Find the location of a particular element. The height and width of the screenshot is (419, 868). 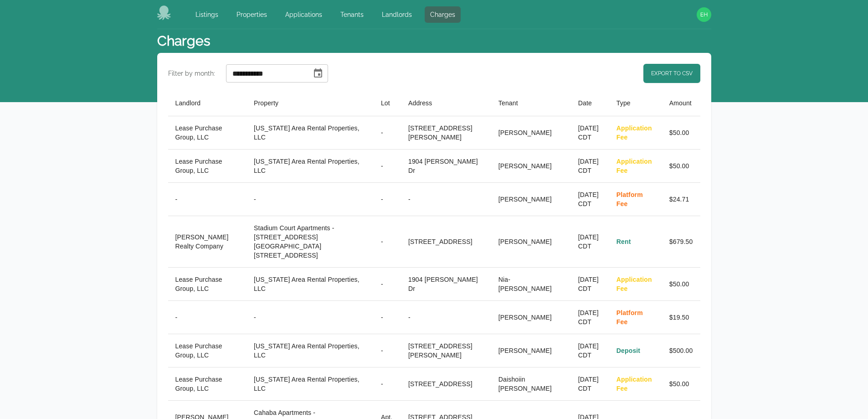

th: Tenant is located at coordinates (531, 103).